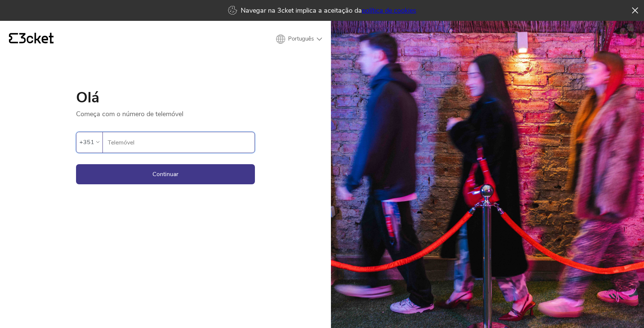 This screenshot has height=328, width=644. What do you see at coordinates (165, 175) in the screenshot?
I see `button: Continuar` at bounding box center [165, 175].